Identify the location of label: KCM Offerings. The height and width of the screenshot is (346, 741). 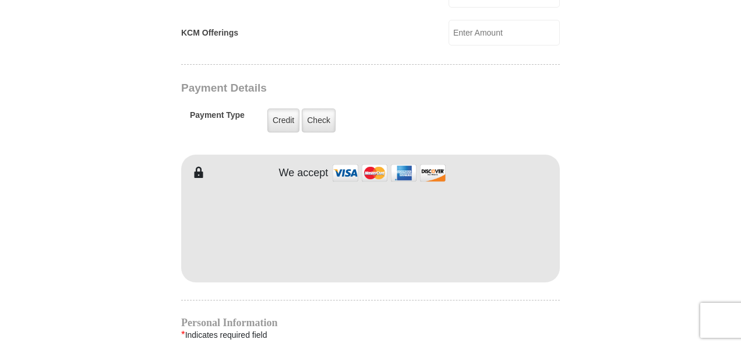
(210, 33).